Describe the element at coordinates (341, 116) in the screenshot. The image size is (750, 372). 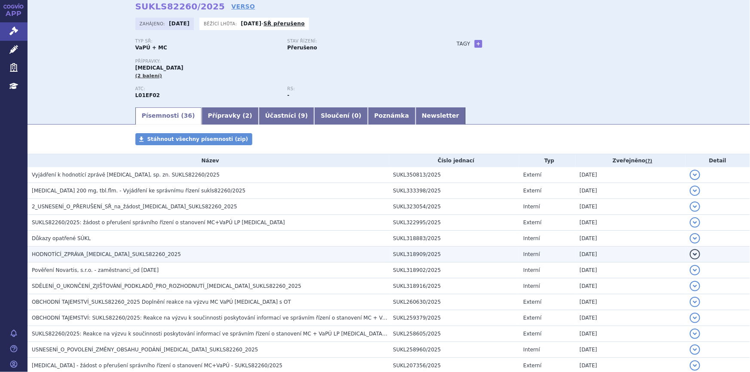
I see `a: Sloučení (0)` at that location.